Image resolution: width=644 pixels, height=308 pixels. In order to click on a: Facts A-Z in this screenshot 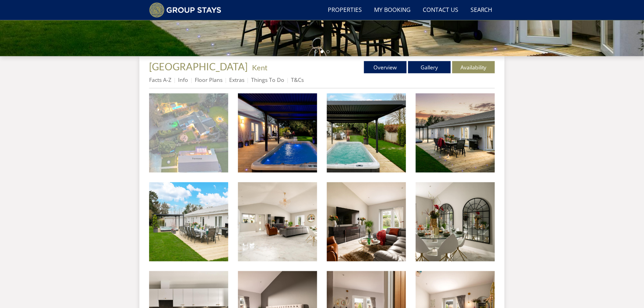, I will do `click(160, 80)`.